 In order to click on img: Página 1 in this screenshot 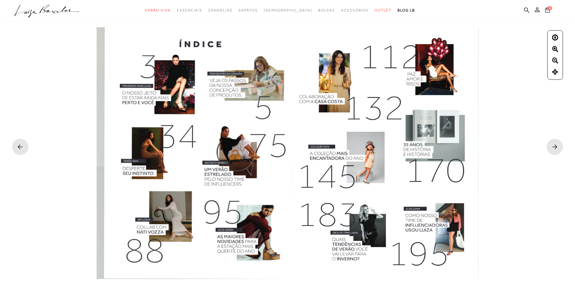, I will do `click(192, 153)`.